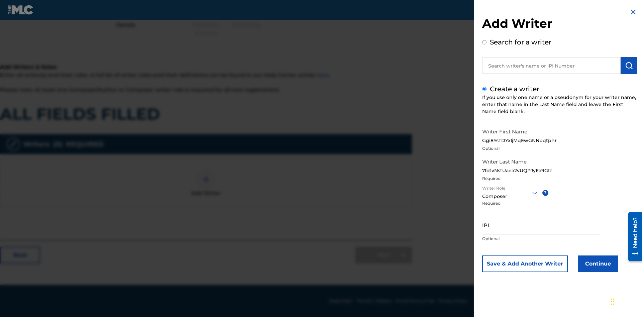  What do you see at coordinates (560, 104) in the screenshot?
I see `div: If you use only one name or a pseudonym for your writer name, enter that name in the Last Name fi...` at bounding box center [560, 104].